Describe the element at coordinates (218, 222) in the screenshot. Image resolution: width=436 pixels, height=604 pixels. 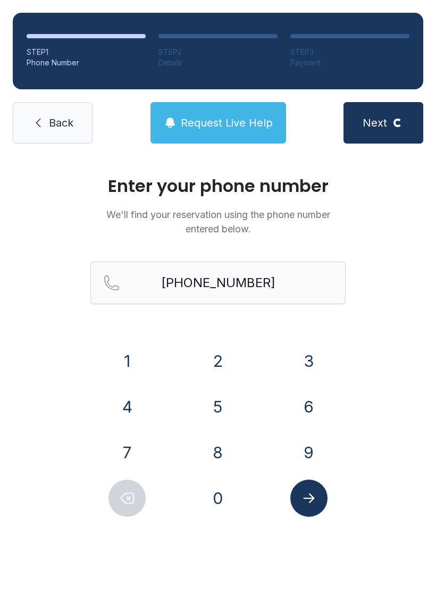
I see `p: We'll find your reservation using the phone number entered below.` at that location.